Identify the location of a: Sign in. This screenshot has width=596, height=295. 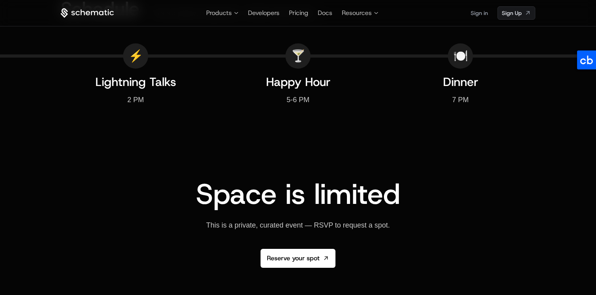
(479, 13).